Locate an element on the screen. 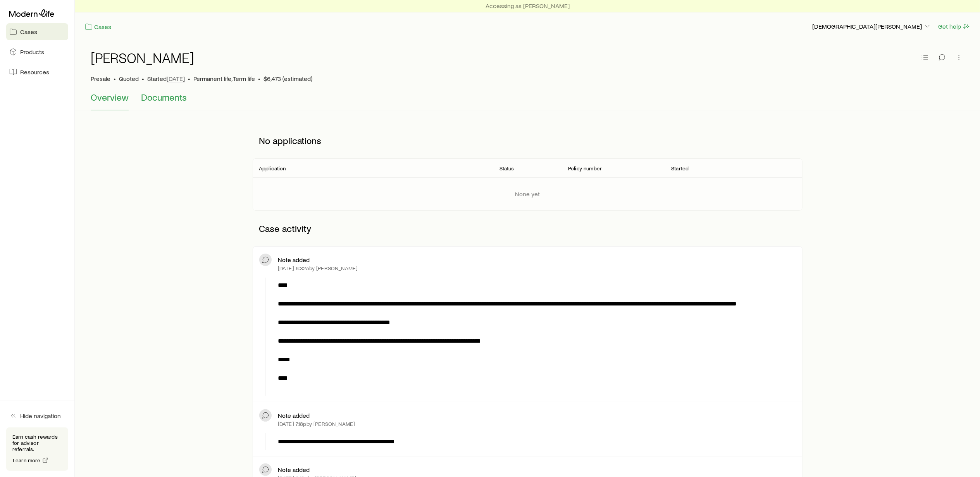 Image resolution: width=980 pixels, height=477 pixels. a: Products is located at coordinates (37, 52).